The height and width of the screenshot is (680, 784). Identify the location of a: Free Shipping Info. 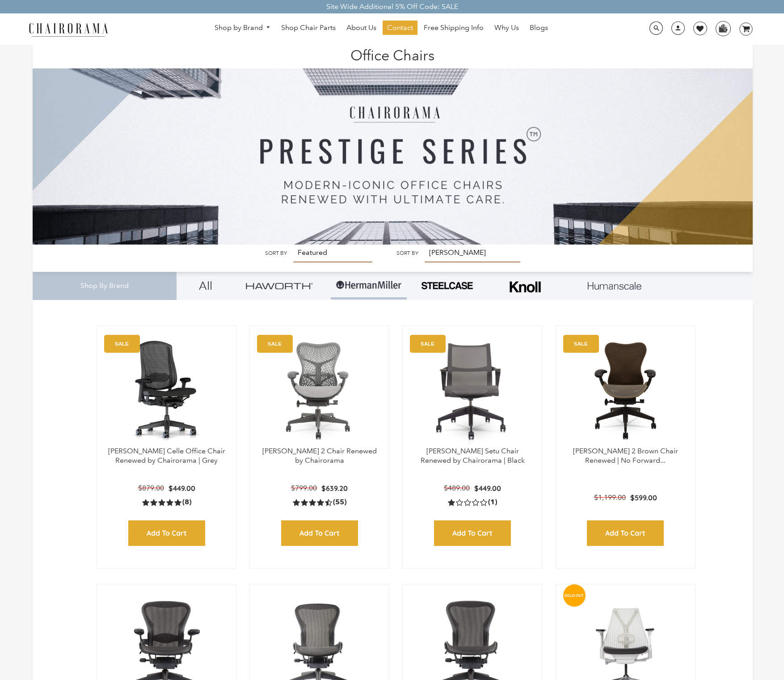
(453, 28).